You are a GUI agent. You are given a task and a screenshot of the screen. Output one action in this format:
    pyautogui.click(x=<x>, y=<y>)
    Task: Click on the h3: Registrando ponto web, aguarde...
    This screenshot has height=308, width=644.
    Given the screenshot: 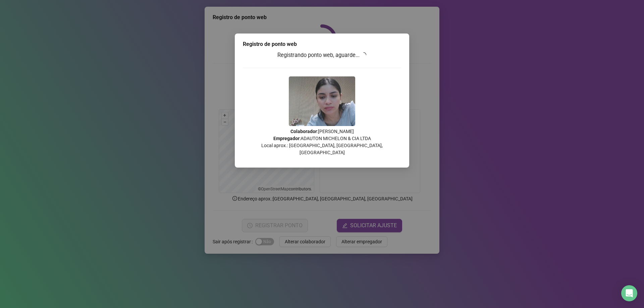 What is the action you would take?
    pyautogui.click(x=322, y=55)
    